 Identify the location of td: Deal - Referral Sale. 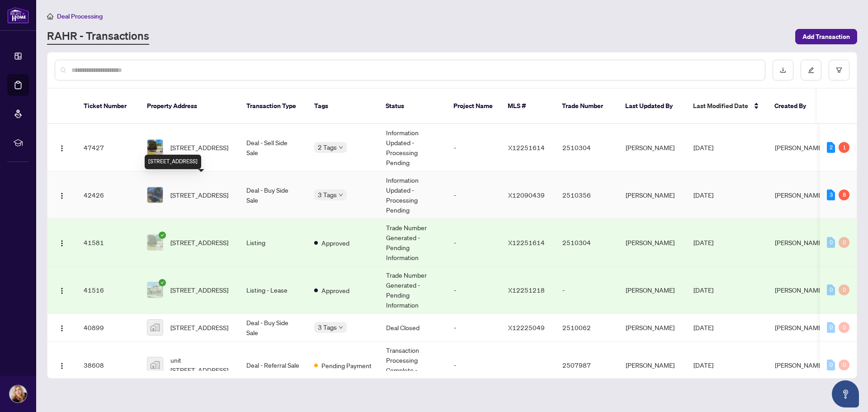
(273, 365).